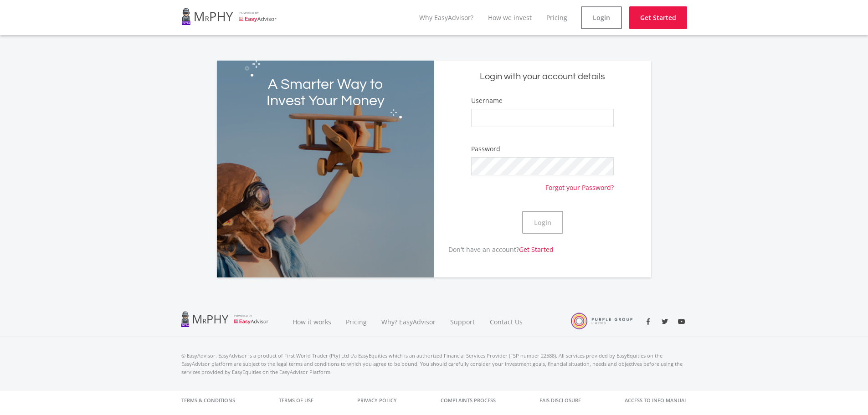 The image size is (868, 415). Describe the element at coordinates (601, 18) in the screenshot. I see `a: Login` at that location.